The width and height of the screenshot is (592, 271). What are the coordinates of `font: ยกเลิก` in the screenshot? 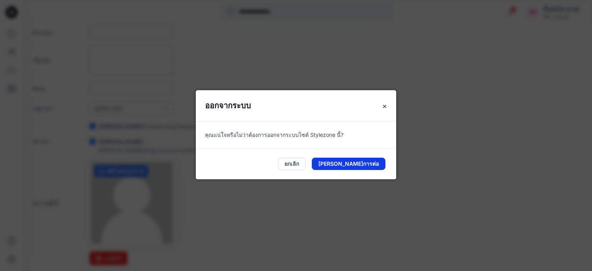 It's located at (292, 164).